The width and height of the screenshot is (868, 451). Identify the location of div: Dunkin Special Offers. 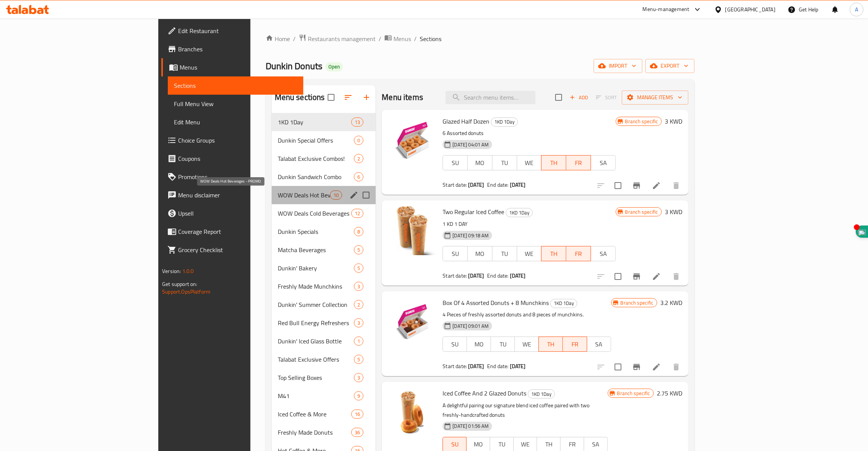
(316, 140).